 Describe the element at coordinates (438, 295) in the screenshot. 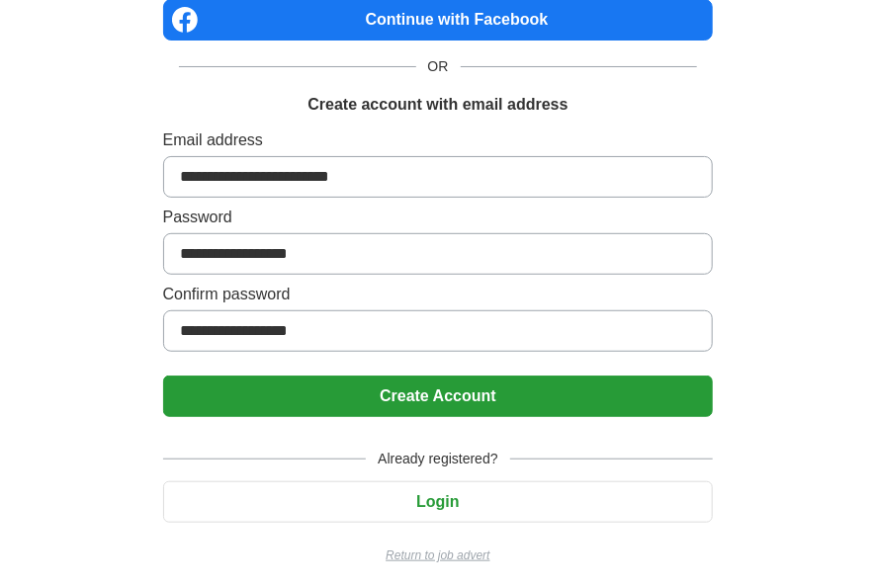

I see `label: Confirm password` at that location.